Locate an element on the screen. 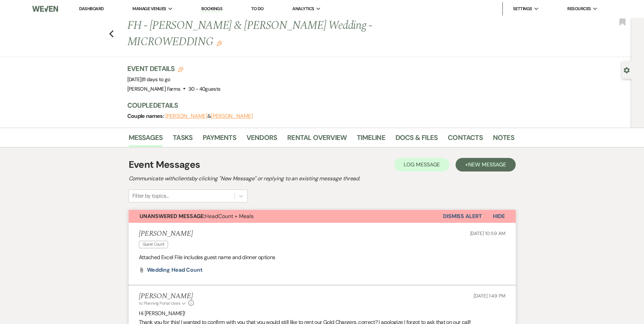 This screenshot has height=324, width=644. strong: Unanswered Message: is located at coordinates (172, 216).